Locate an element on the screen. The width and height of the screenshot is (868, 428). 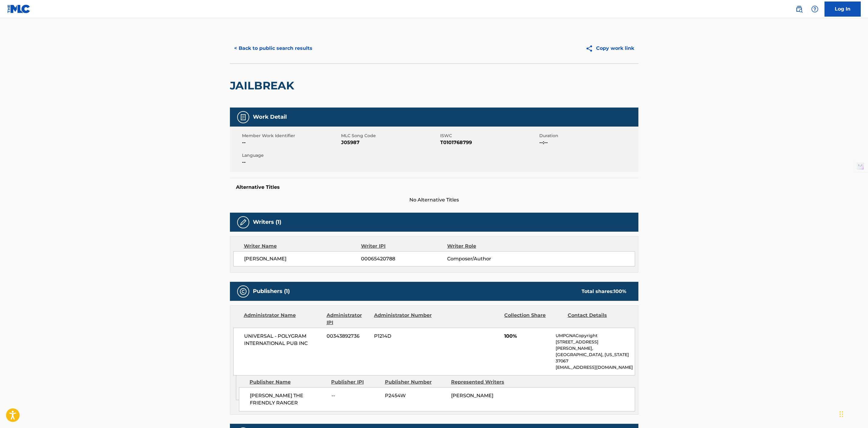
img: Copy work link is located at coordinates (591, 48).